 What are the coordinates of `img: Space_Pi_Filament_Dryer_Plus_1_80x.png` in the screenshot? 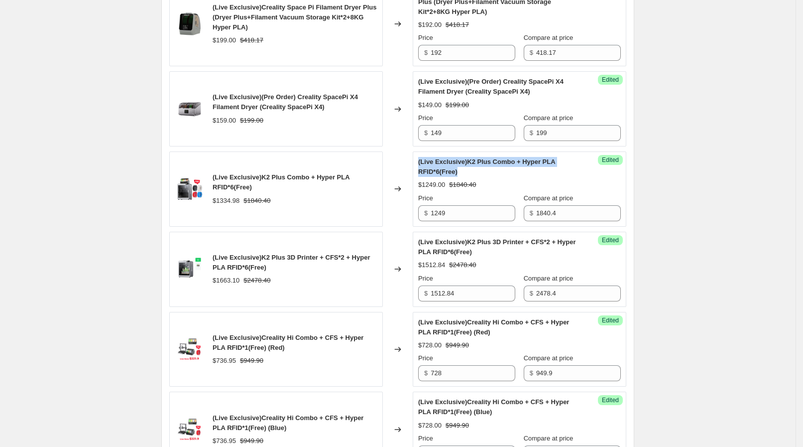 It's located at (190, 24).